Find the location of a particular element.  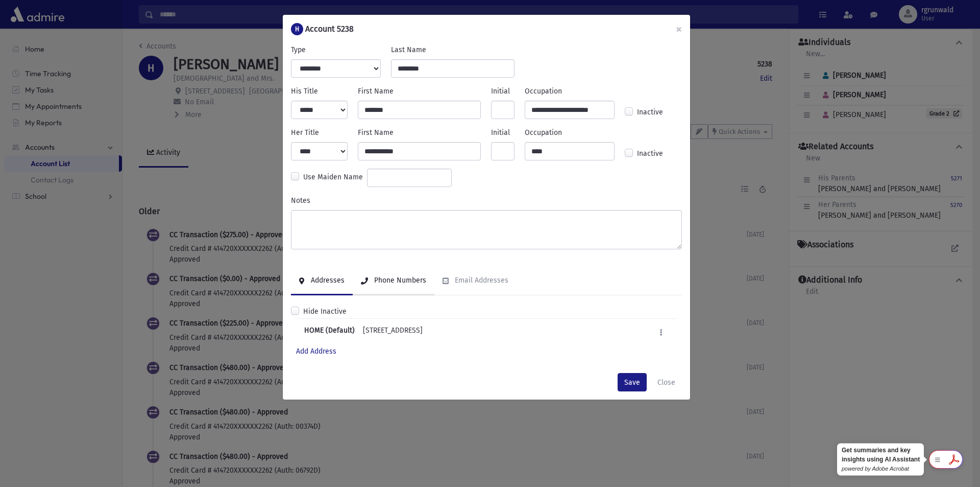

a: Add Address is located at coordinates (316, 351).